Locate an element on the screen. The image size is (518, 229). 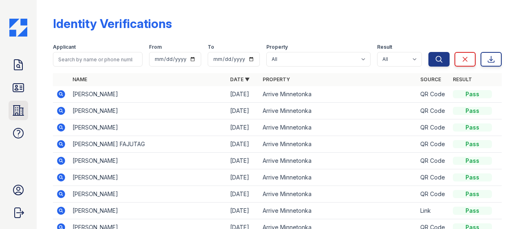
a: Result is located at coordinates (462, 79).